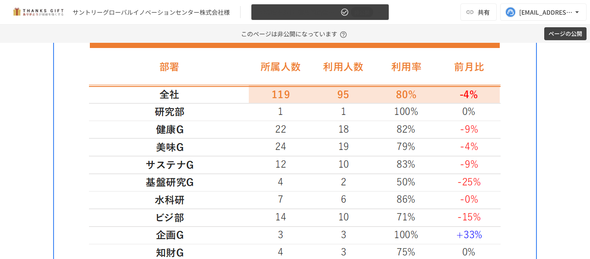 This screenshot has width=590, height=259. Describe the element at coordinates (566, 34) in the screenshot. I see `button: ページの公開` at that location.